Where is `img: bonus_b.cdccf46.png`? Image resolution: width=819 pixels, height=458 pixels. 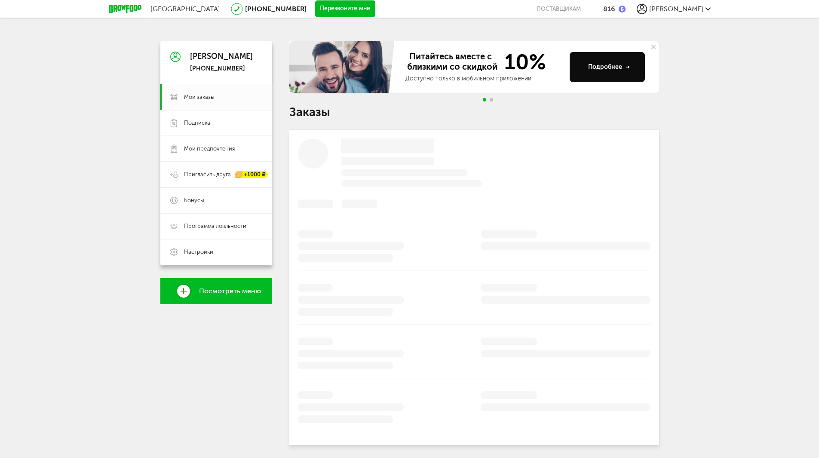 img: bonus_b.cdccf46.png is located at coordinates (622, 9).